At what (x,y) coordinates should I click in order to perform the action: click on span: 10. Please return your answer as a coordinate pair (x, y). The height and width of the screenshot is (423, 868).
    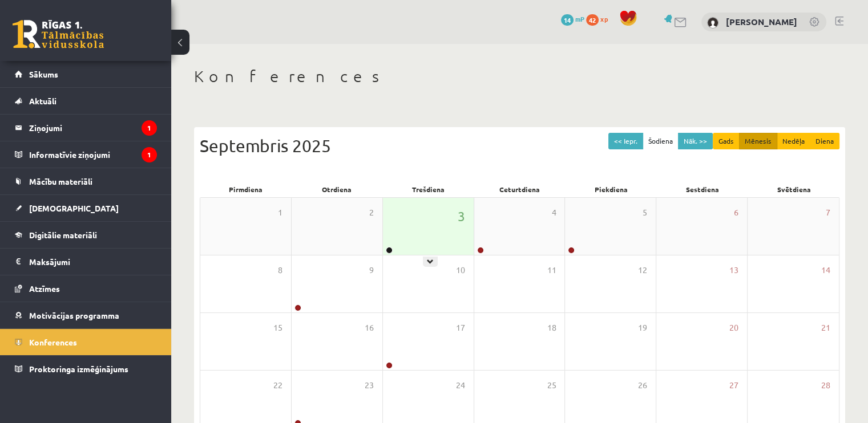
    Looking at the image, I should click on (461, 270).